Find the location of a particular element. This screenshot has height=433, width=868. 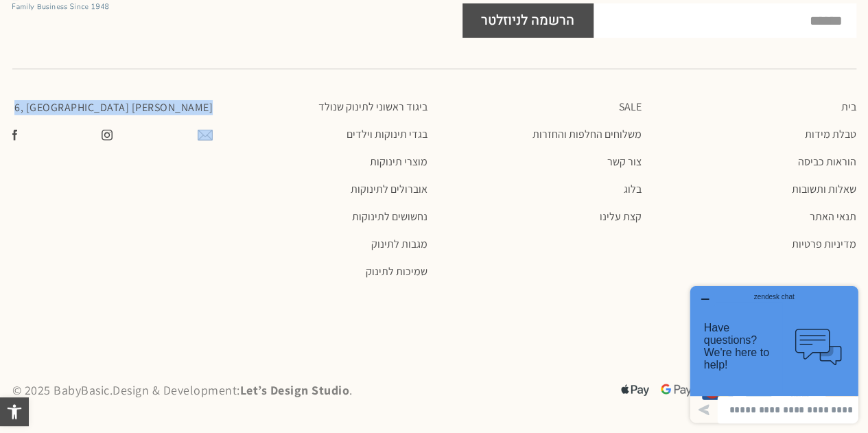

a: SALE is located at coordinates (541, 107).